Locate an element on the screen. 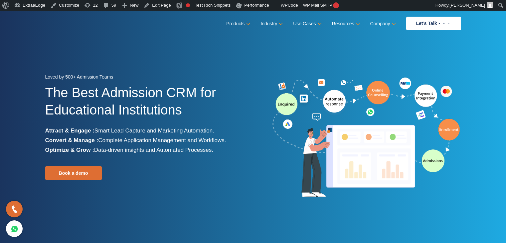 Image resolution: width=506 pixels, height=243 pixels. span: Data-driven insights and Automated Processes. is located at coordinates (154, 150).